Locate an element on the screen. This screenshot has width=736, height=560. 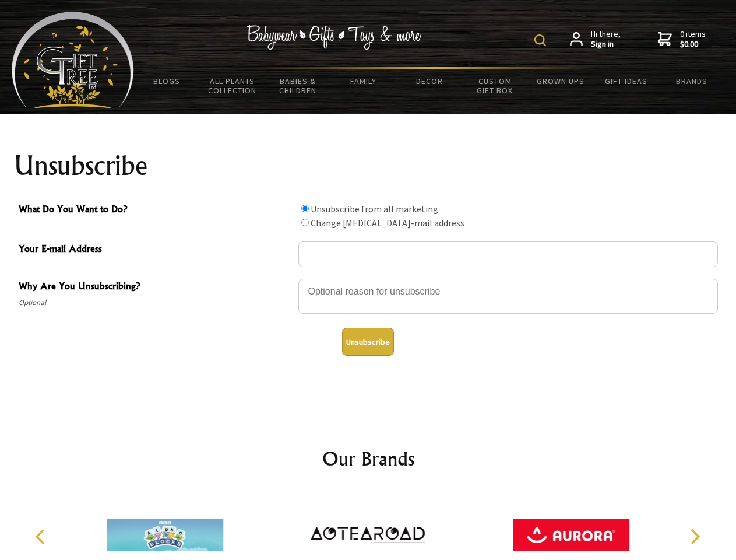
span: Hi there, is located at coordinates (606, 39).